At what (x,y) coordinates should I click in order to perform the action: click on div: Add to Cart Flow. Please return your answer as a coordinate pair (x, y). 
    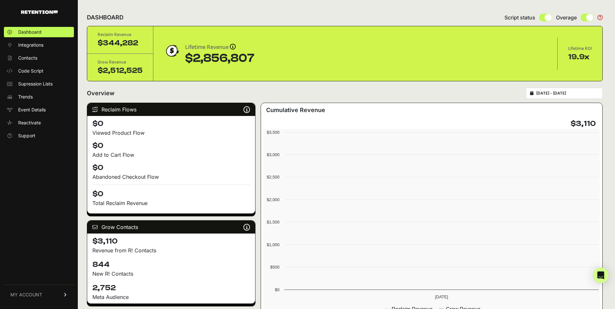
    Looking at the image, I should click on (171, 155).